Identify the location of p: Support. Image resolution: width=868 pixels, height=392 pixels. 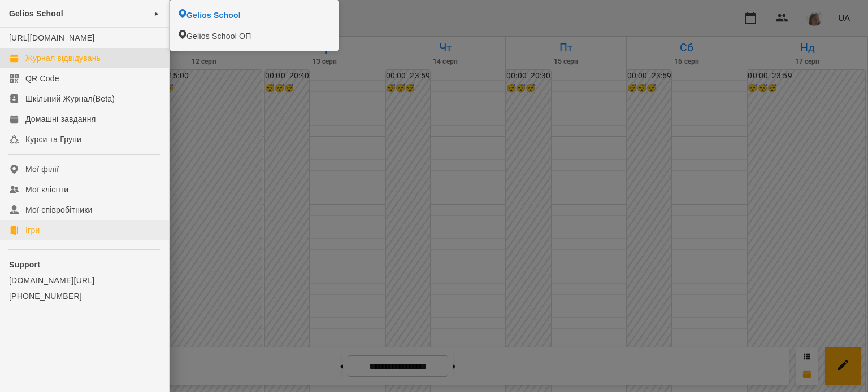
(84, 265).